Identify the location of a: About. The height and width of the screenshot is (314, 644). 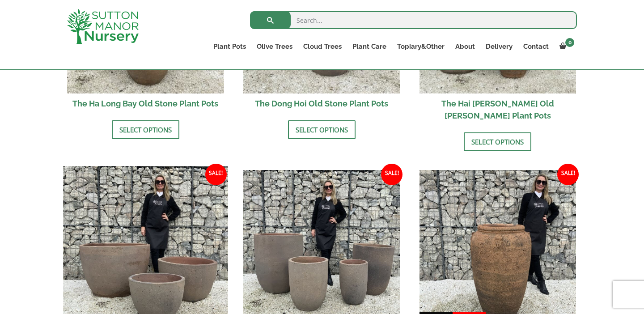
(465, 47).